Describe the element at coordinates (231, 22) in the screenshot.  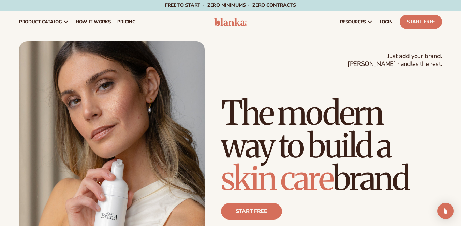
I see `a: logo` at that location.